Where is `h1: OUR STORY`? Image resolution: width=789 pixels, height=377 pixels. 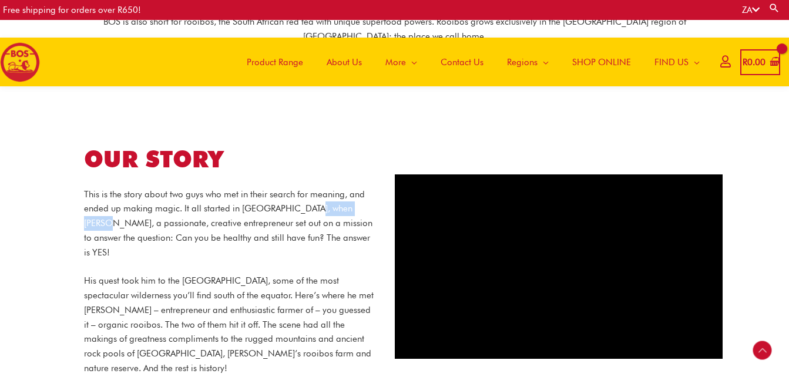 h1: OUR STORY is located at coordinates (230, 159).